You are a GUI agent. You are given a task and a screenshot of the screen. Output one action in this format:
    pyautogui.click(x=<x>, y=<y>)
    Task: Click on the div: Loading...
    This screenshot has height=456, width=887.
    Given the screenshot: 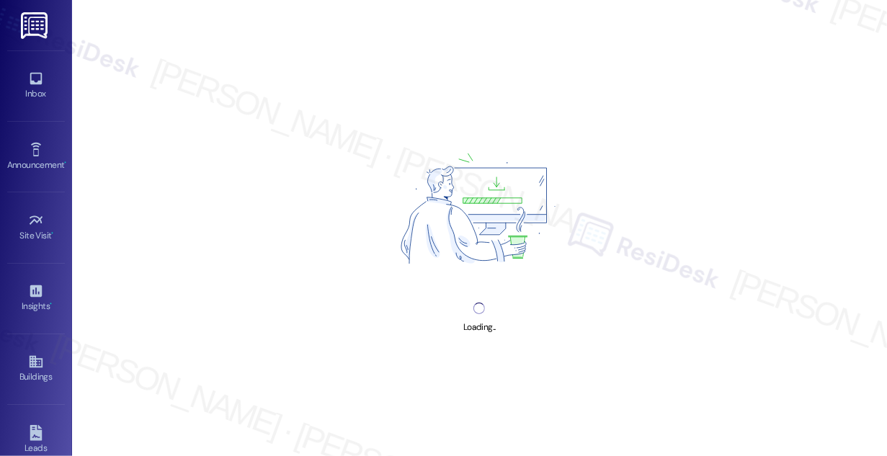 What is the action you would take?
    pyautogui.click(x=479, y=327)
    